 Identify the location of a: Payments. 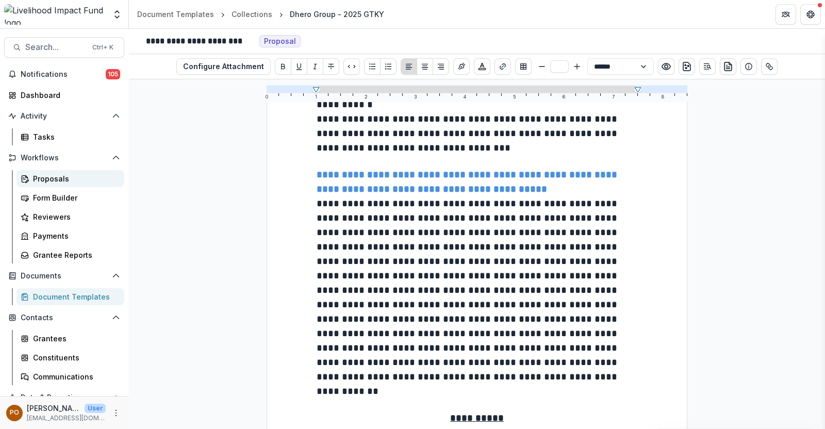
(70, 236).